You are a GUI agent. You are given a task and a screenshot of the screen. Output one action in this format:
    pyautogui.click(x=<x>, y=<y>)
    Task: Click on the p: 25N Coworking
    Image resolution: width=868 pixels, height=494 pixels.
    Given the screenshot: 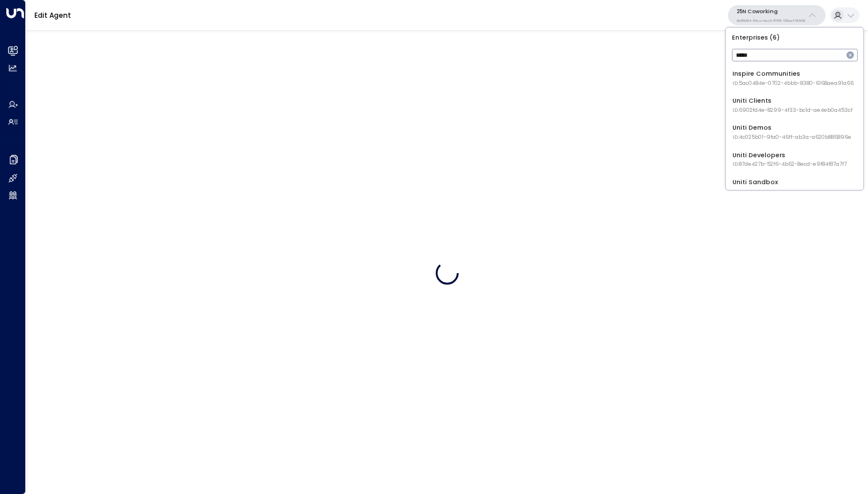 What is the action you would take?
    pyautogui.click(x=772, y=11)
    